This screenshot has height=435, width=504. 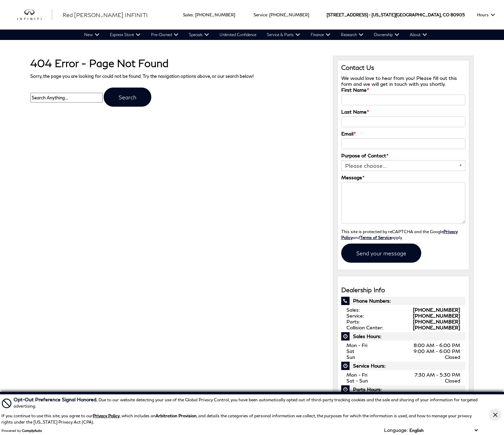 What do you see at coordinates (403, 301) in the screenshot?
I see `span: Phone Numbers:` at bounding box center [403, 301].